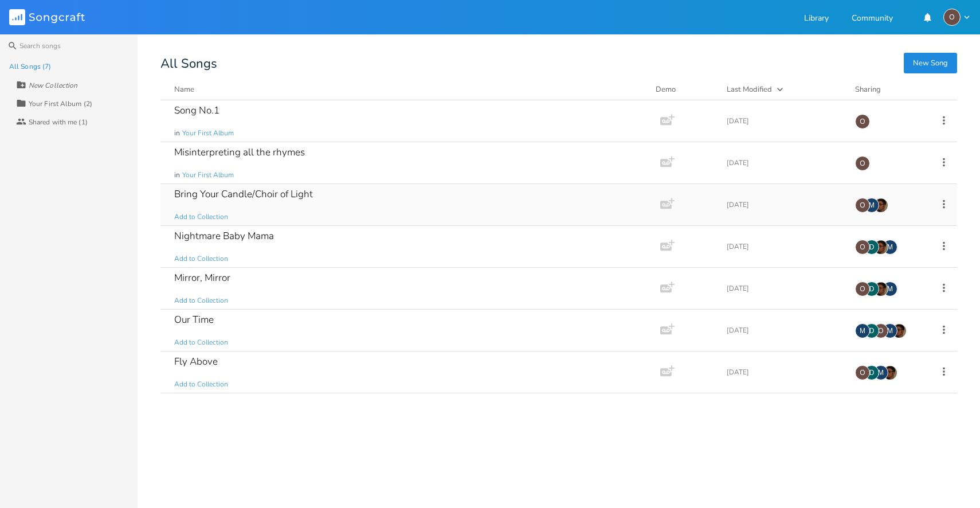 The width and height of the screenshot is (980, 508). I want to click on a: Community, so click(873, 19).